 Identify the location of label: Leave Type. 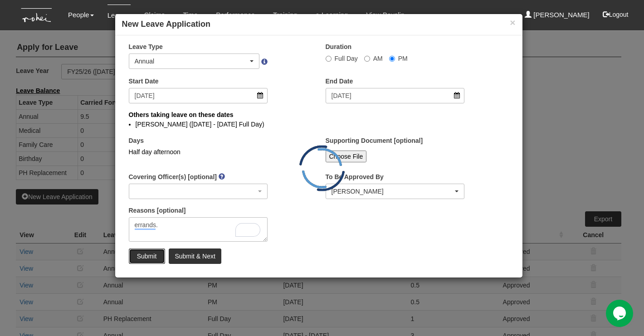
(145, 47).